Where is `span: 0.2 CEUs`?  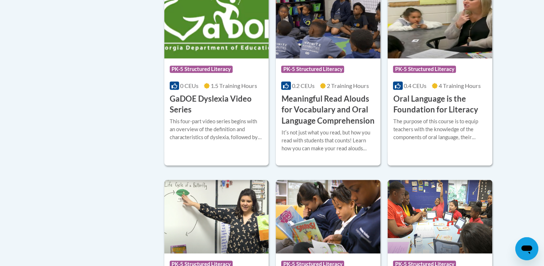
span: 0.2 CEUs is located at coordinates (303, 85).